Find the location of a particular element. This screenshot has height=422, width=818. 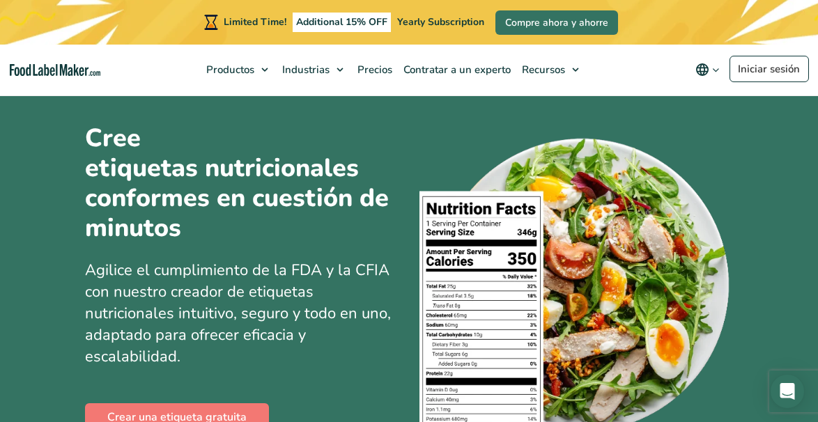

span: Recursos is located at coordinates (542, 70).